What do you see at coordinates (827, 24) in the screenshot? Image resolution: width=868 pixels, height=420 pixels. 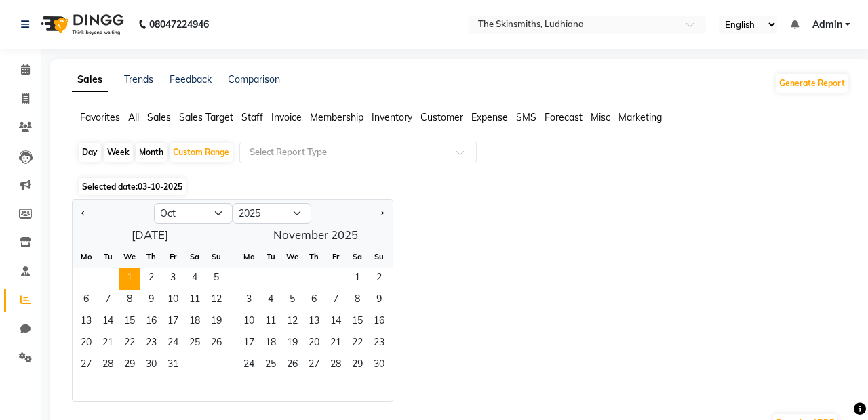 I see `span: Admin` at bounding box center [827, 24].